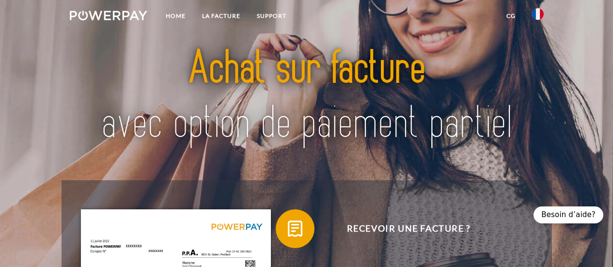  What do you see at coordinates (511, 16) in the screenshot?
I see `a: CG` at bounding box center [511, 16].